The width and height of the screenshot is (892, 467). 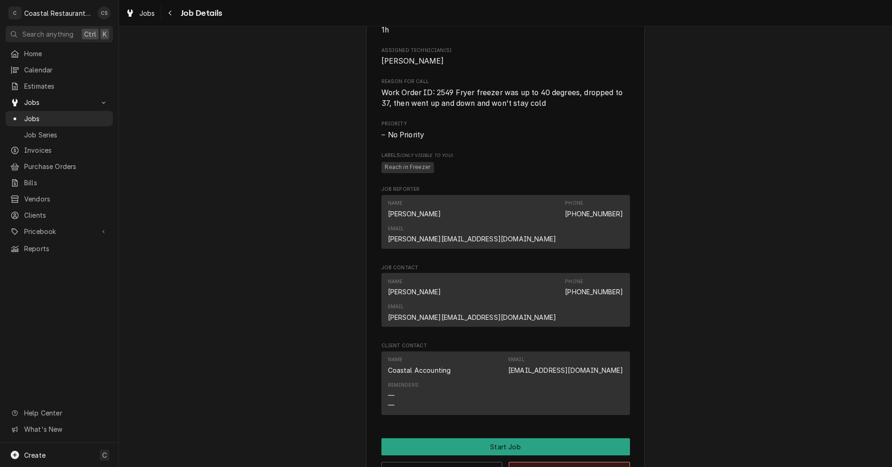 What do you see at coordinates (104, 13) in the screenshot?
I see `div: Chris Sockriter's Avatar` at bounding box center [104, 13].